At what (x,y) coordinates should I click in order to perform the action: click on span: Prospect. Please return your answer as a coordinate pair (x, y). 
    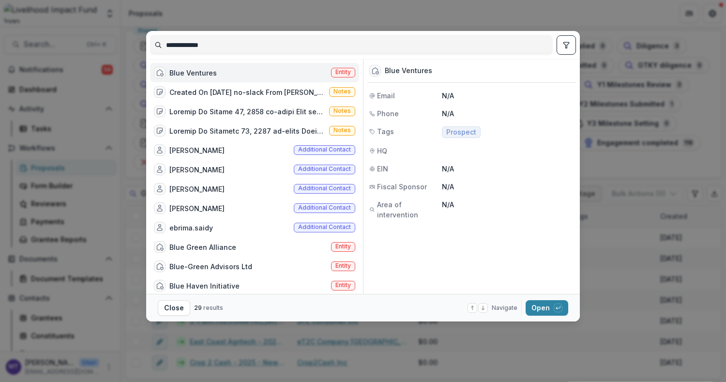
    Looking at the image, I should click on (461, 132).